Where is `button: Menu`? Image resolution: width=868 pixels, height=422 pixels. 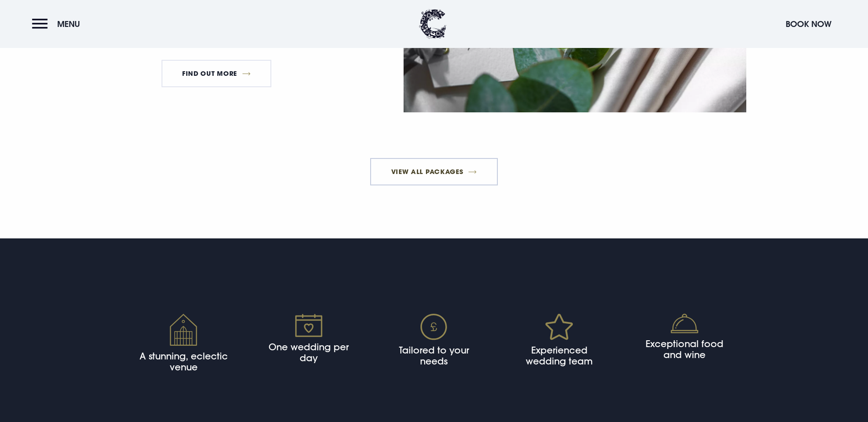 button: Menu is located at coordinates (58, 24).